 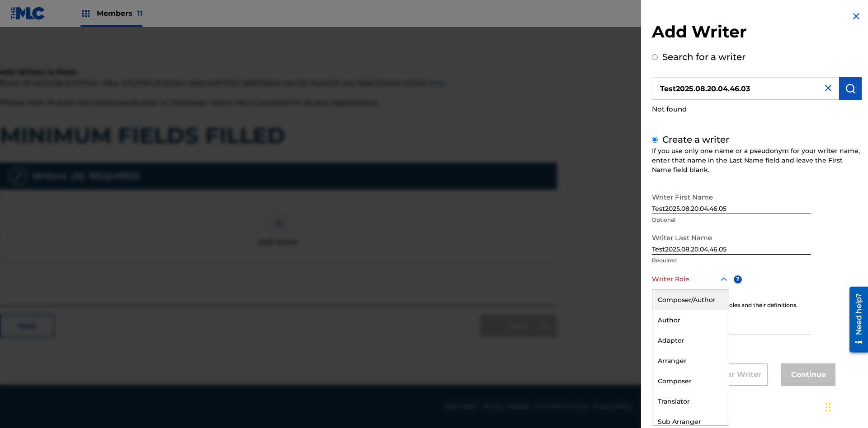 What do you see at coordinates (16, 37) in the screenshot?
I see `div: Open Resource Center` at bounding box center [16, 37].